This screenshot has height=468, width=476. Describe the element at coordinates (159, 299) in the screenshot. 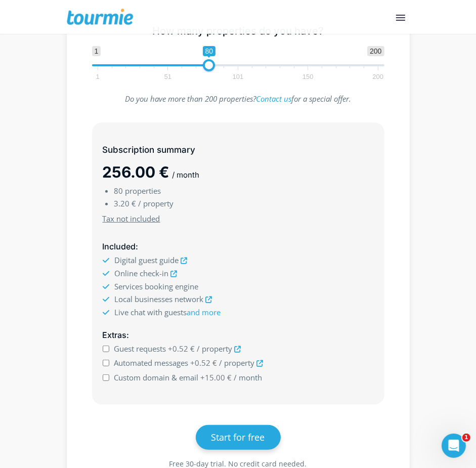

I see `span: Local businesses network` at that location.